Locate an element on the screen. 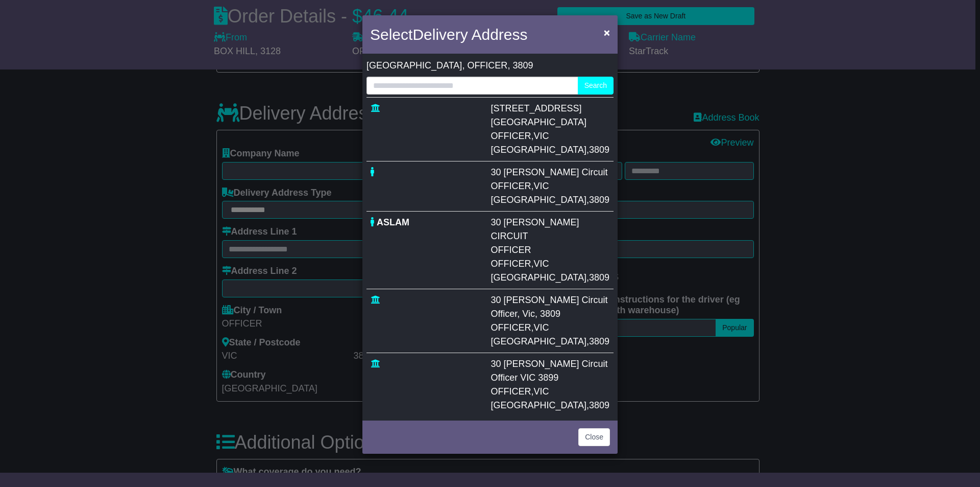 The height and width of the screenshot is (487, 980). span: Delivery is located at coordinates (440, 35).